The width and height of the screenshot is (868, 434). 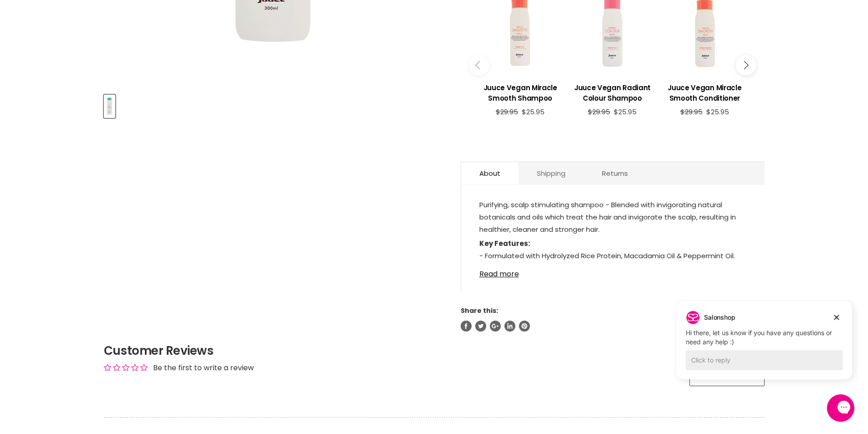 What do you see at coordinates (704, 93) in the screenshot?
I see `h3: Juuce Vegan Miracle Smooth Conditioner` at bounding box center [704, 93].